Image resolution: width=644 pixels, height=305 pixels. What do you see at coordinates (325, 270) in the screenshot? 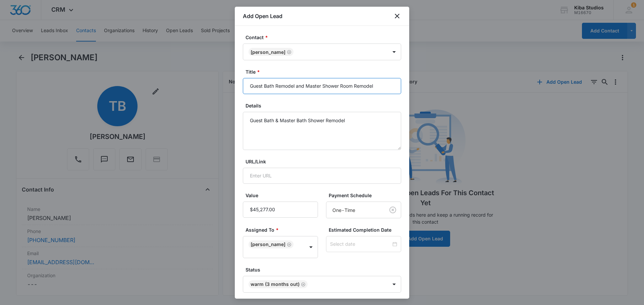
I see `label: Status` at bounding box center [325, 270].